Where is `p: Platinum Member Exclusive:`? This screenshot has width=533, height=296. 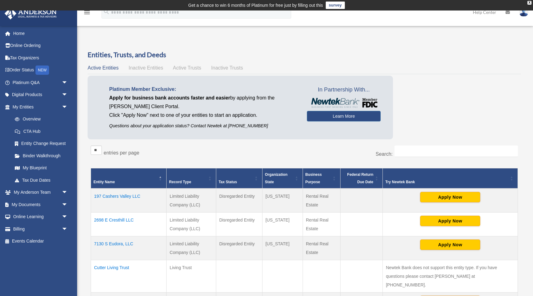 p: Platinum Member Exclusive: is located at coordinates (203, 89).